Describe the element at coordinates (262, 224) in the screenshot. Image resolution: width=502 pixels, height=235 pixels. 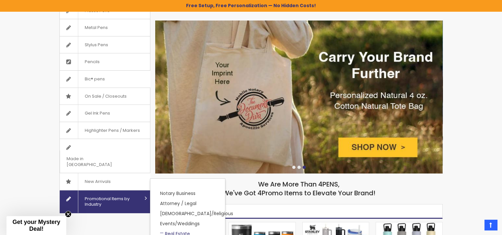
I see `a: Custom Authentic YETI® 20 Oz. Tumbler` at that location.